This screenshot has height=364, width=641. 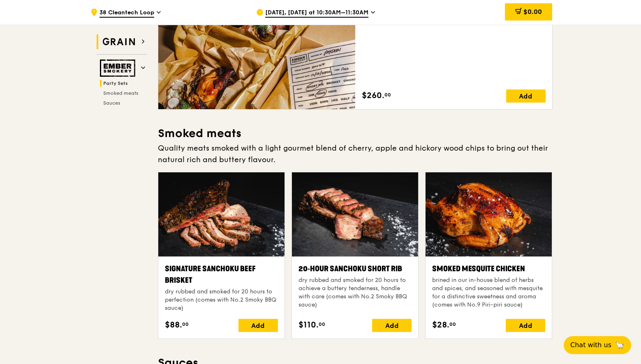 I want to click on span: Sauces, so click(x=111, y=103).